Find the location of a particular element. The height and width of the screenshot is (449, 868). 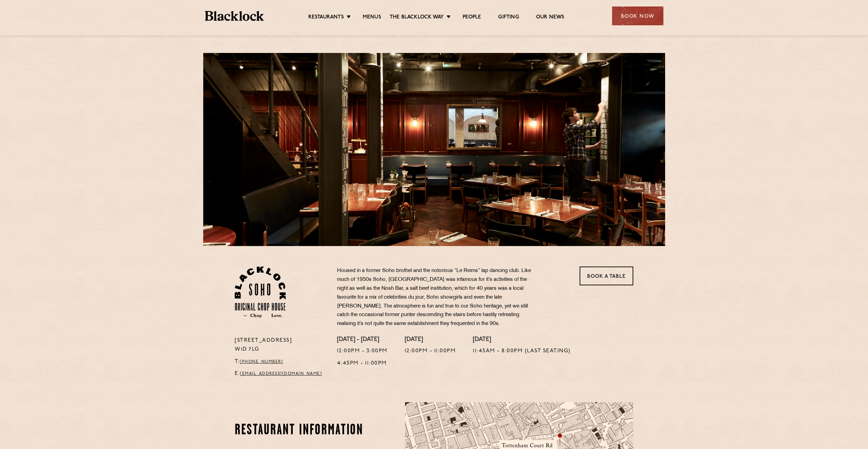

a: Gifting is located at coordinates (509, 18).